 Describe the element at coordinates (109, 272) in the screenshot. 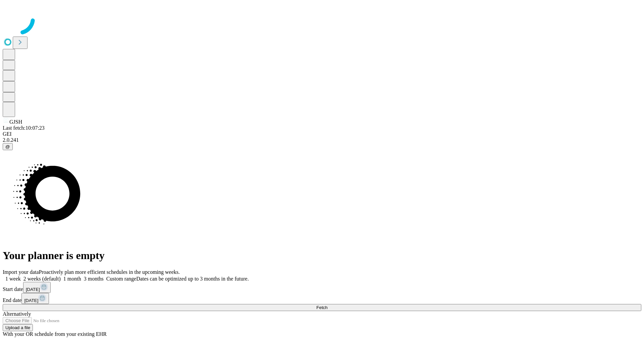

I see `span: Proactively plan more efficient schedules in the upcoming weeks.` at that location.